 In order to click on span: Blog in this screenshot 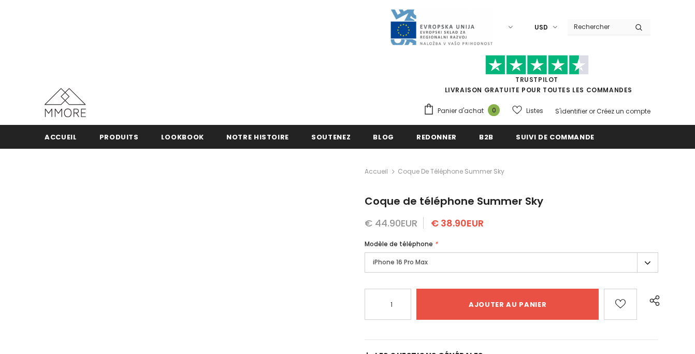, I will do `click(383, 137)`.